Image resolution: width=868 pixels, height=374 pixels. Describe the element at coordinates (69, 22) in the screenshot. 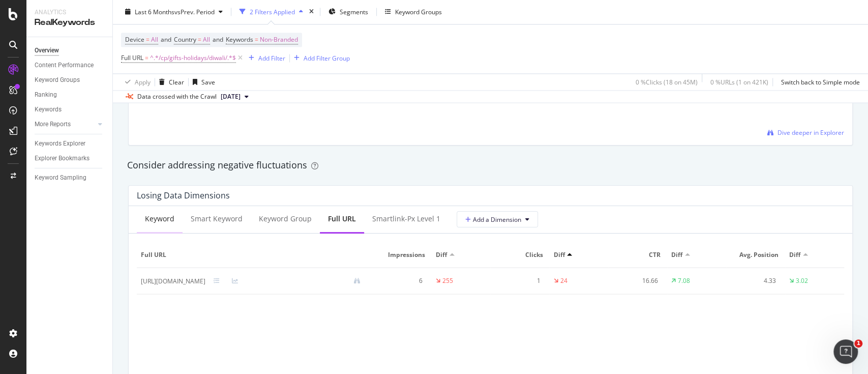

I see `div: RealKeywords` at that location.